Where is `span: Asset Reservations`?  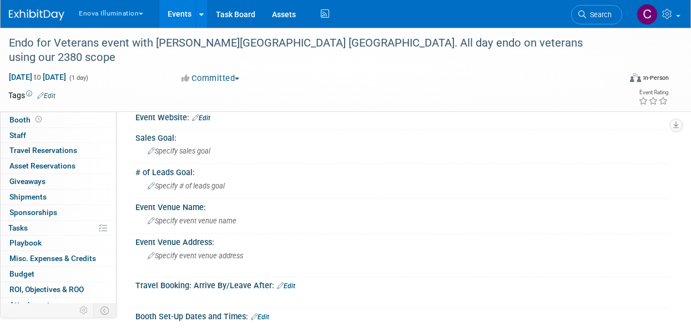 span: Asset Reservations is located at coordinates (42, 166).